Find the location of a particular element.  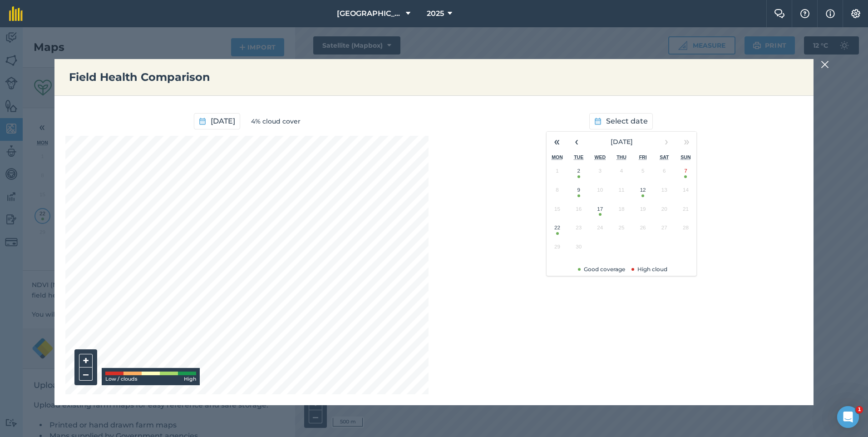

abbr: Sunday is located at coordinates (686, 157).